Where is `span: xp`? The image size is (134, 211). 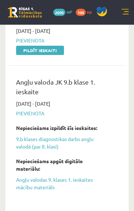 span: xp is located at coordinates (89, 12).